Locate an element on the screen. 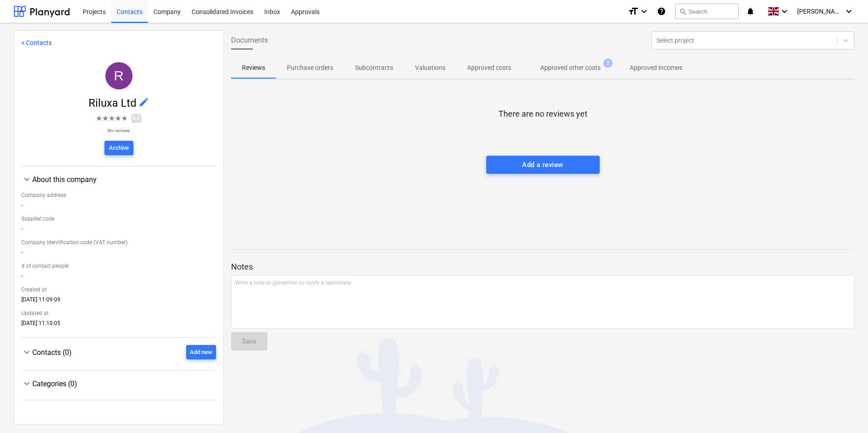 Image resolution: width=868 pixels, height=433 pixels. div: Supplier code is located at coordinates (118, 219).